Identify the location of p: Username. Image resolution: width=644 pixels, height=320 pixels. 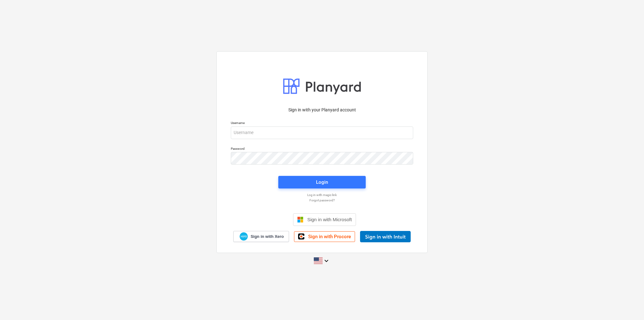
(322, 123).